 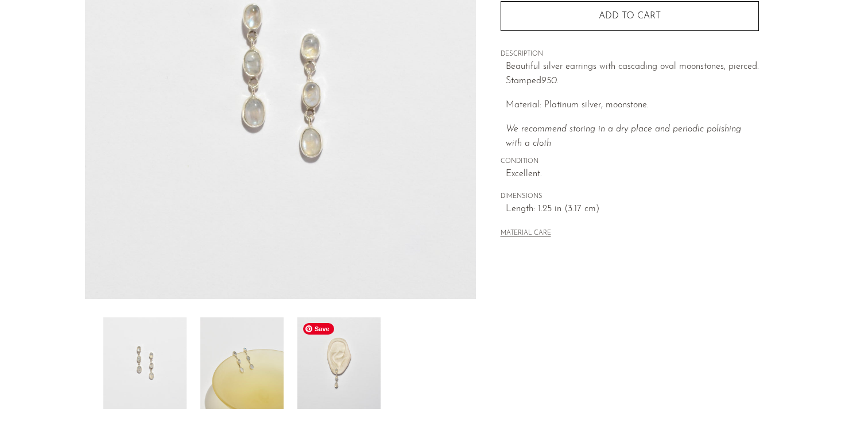 I want to click on button: Add to cart, so click(x=630, y=16).